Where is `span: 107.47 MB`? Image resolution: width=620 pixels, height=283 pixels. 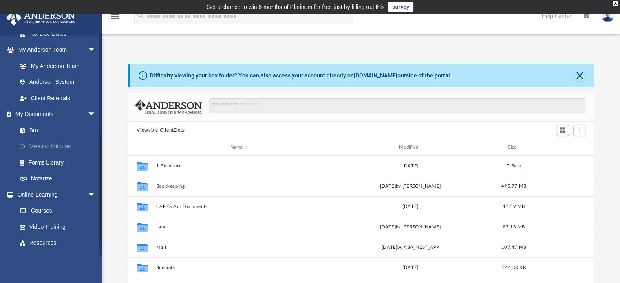
span: 107.47 MB is located at coordinates (513, 247).